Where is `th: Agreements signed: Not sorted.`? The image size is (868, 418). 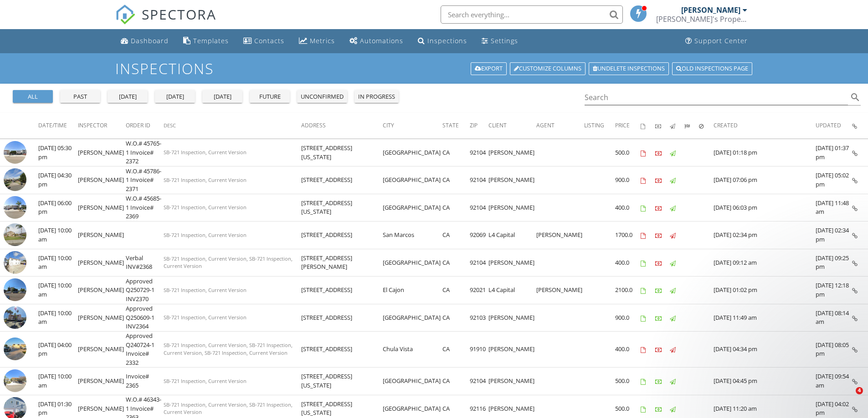
th: Agreements signed: Not sorted. is located at coordinates (648, 125).